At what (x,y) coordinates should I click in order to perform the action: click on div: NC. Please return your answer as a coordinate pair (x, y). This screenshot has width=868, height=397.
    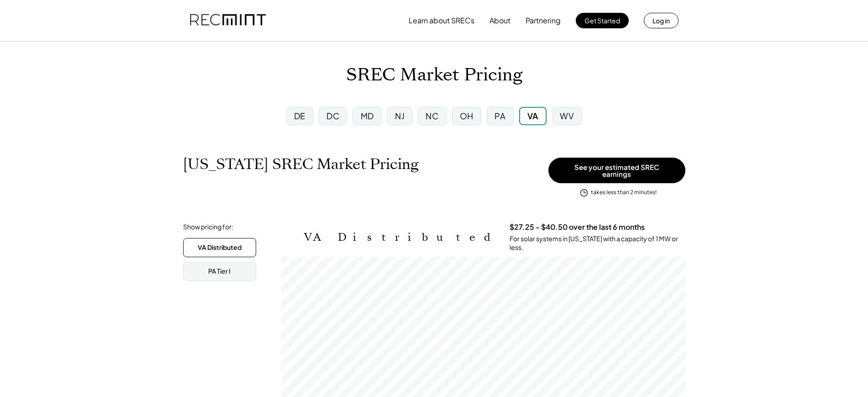
    Looking at the image, I should click on (432, 116).